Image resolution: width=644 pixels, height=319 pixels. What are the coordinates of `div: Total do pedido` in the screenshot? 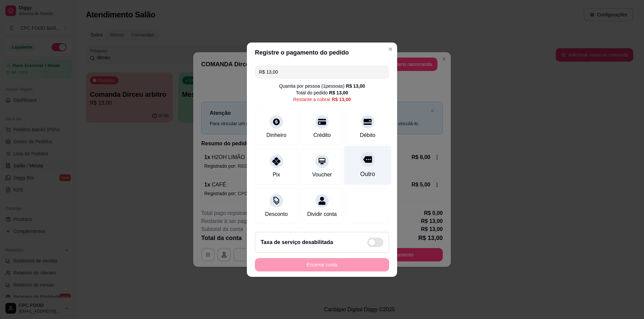 It's located at (322, 93).